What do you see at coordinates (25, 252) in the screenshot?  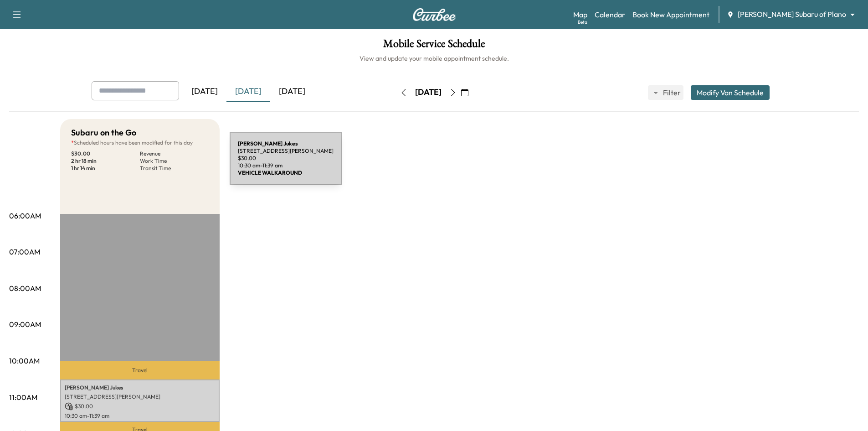 I see `p: 07:00AM` at bounding box center [25, 252].